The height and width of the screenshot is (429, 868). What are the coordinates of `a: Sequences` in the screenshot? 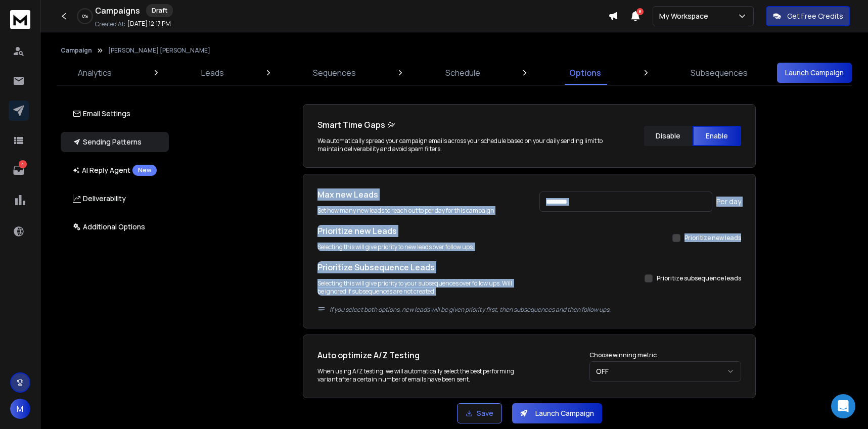 It's located at (334, 73).